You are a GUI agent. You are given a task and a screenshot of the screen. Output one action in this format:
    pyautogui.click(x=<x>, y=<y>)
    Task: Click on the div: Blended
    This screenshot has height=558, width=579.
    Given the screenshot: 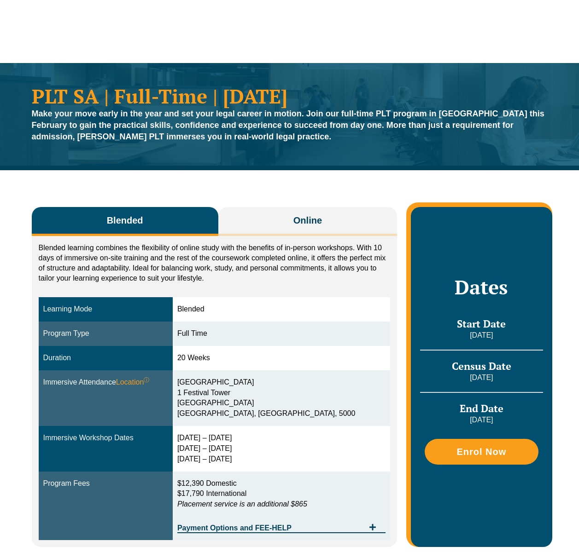 What is the action you would take?
    pyautogui.click(x=281, y=309)
    